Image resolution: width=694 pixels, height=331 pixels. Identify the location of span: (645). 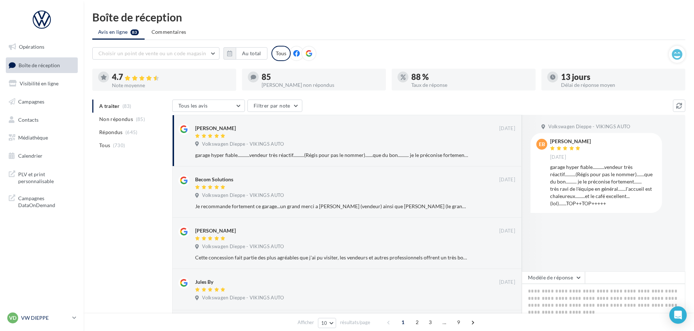
(132, 132).